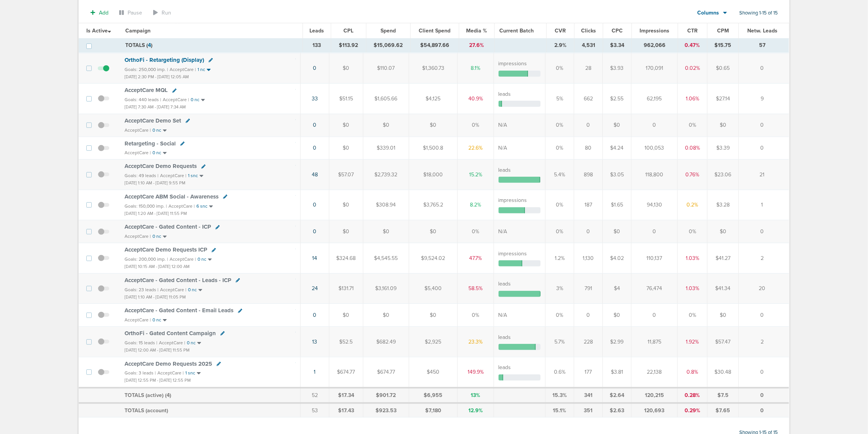 The image size is (868, 434). Describe the element at coordinates (388, 46) in the screenshot. I see `td: $15,069.62` at that location.